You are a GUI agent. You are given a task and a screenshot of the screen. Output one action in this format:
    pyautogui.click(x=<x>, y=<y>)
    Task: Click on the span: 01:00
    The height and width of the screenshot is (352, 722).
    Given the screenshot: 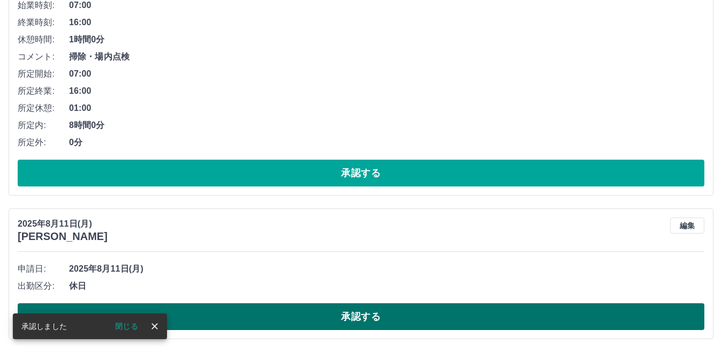 What is the action you would take?
    pyautogui.click(x=387, y=108)
    